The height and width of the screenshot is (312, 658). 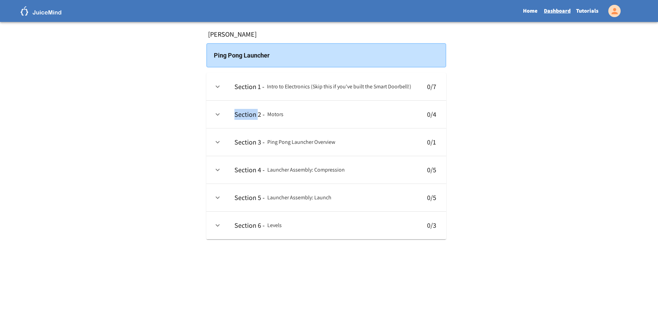 I want to click on h6: Section 2 -, so click(x=250, y=114).